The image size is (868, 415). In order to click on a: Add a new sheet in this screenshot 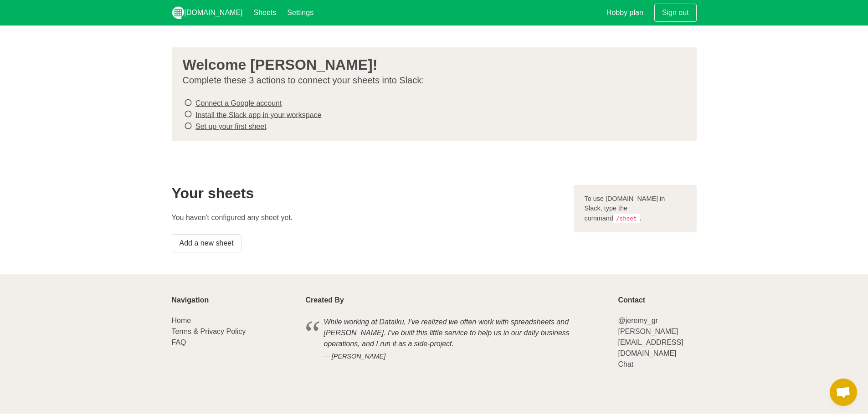, I will do `click(207, 244)`.